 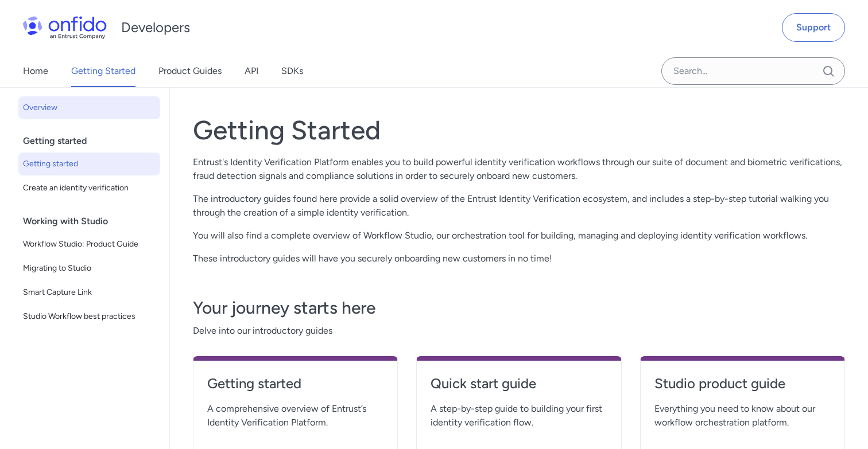 What do you see at coordinates (89, 293) in the screenshot?
I see `a: Smart Capture Link` at bounding box center [89, 293].